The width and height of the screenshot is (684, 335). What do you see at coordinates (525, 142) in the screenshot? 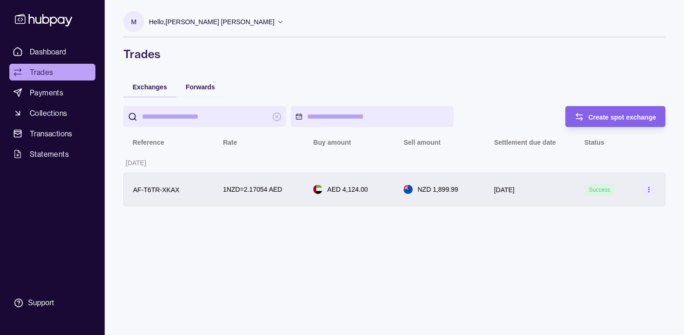
I see `p: Settlement due date` at bounding box center [525, 142].